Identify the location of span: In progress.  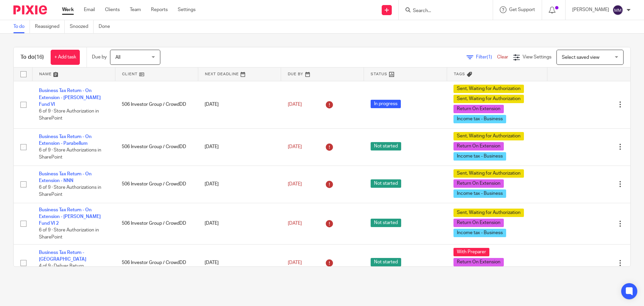
(386, 104).